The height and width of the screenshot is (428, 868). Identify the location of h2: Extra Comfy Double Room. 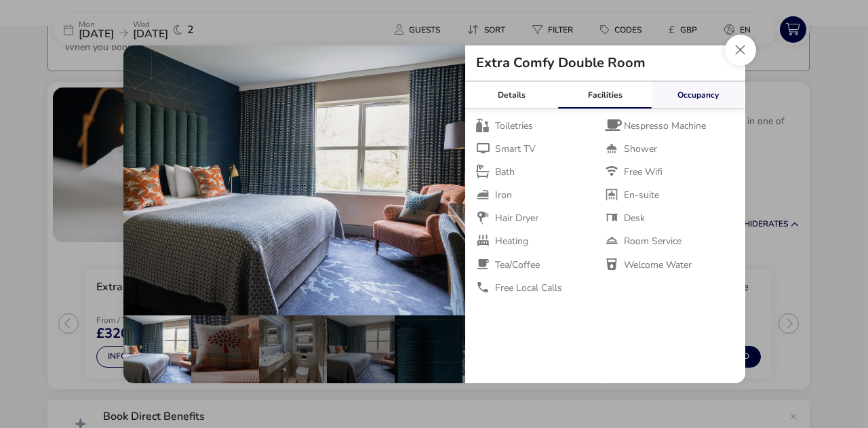
(560, 63).